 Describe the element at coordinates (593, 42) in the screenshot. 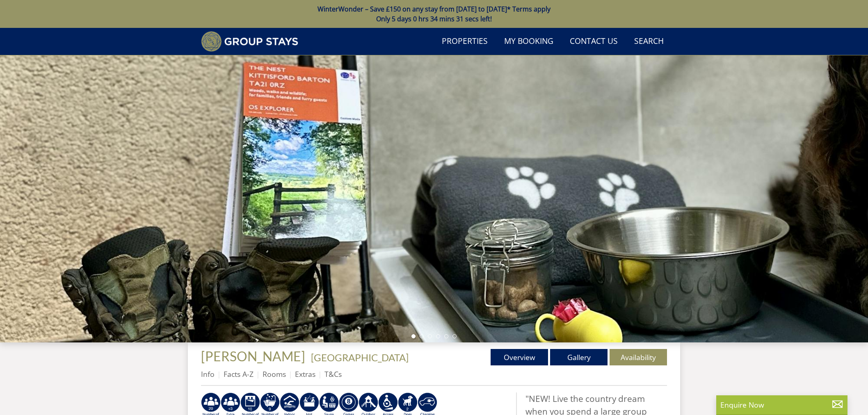

I see `a: Contact Us` at that location.